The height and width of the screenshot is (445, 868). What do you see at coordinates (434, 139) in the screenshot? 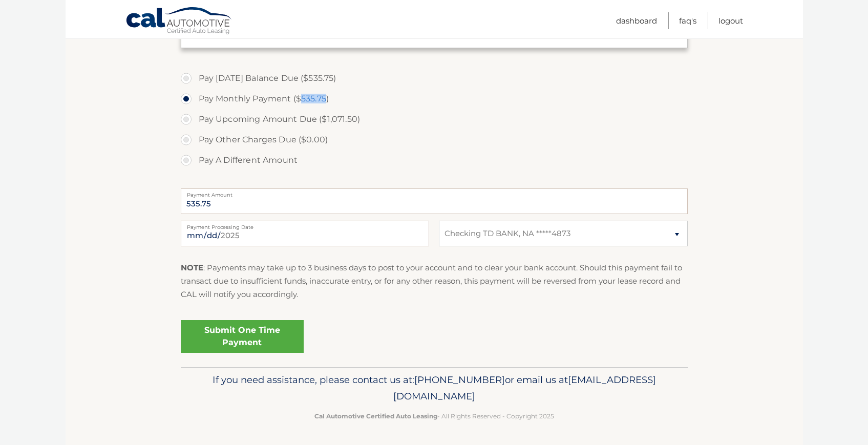
I see `label: Pay Other Charges Due ($0.00)` at bounding box center [434, 139].